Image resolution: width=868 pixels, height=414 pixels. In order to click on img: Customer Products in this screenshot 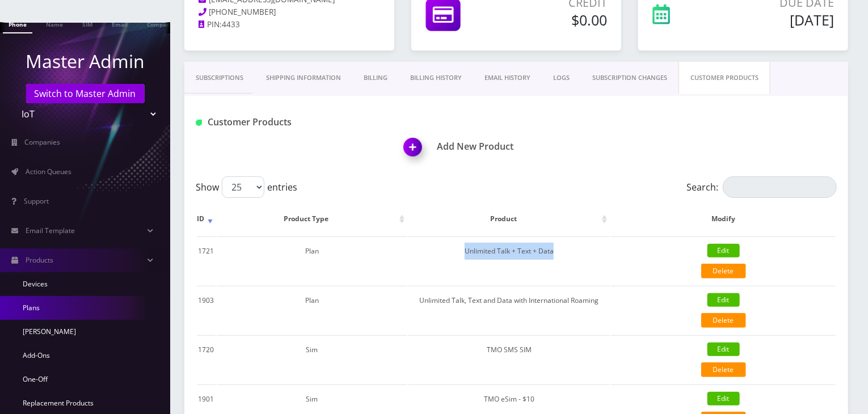, I will do `click(199, 123)`.